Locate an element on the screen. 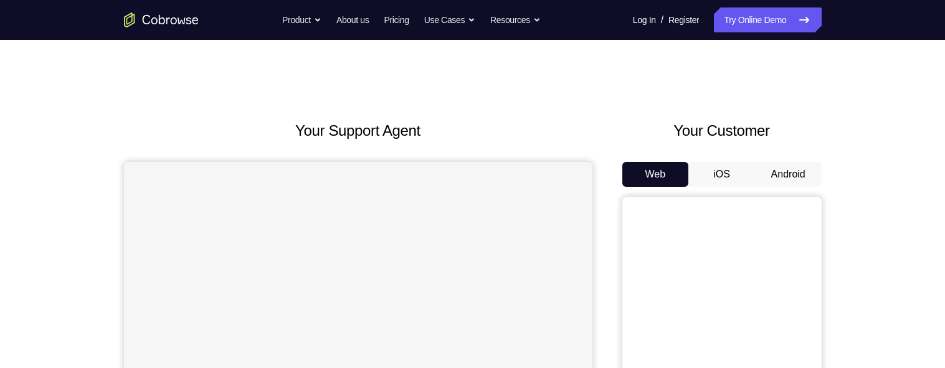 This screenshot has height=368, width=945. button: Resources is located at coordinates (515, 20).